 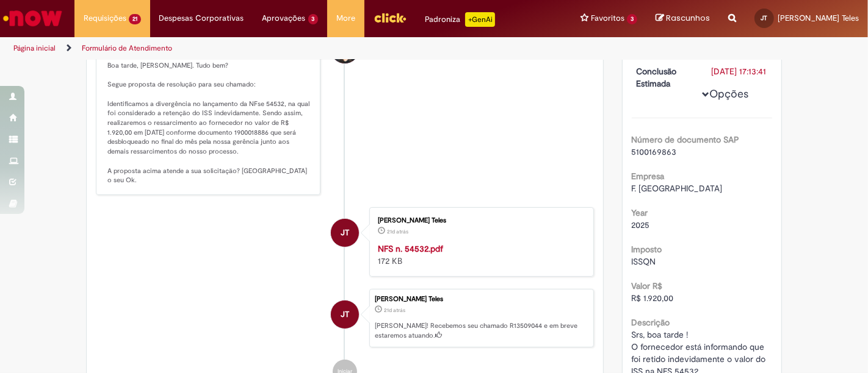 What do you see at coordinates (647, 249) in the screenshot?
I see `b: Imposto` at bounding box center [647, 249].